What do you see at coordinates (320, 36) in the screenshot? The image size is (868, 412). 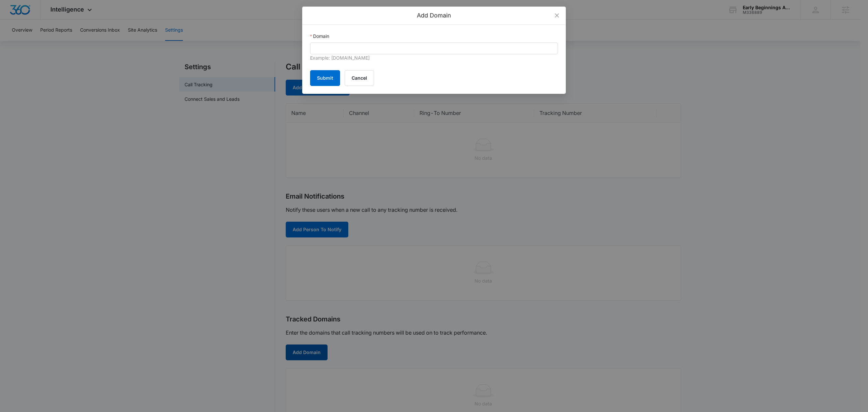 I see `label: Domain` at bounding box center [320, 36].